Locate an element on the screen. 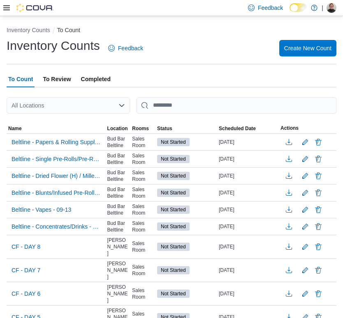  span: Name is located at coordinates (15, 128).